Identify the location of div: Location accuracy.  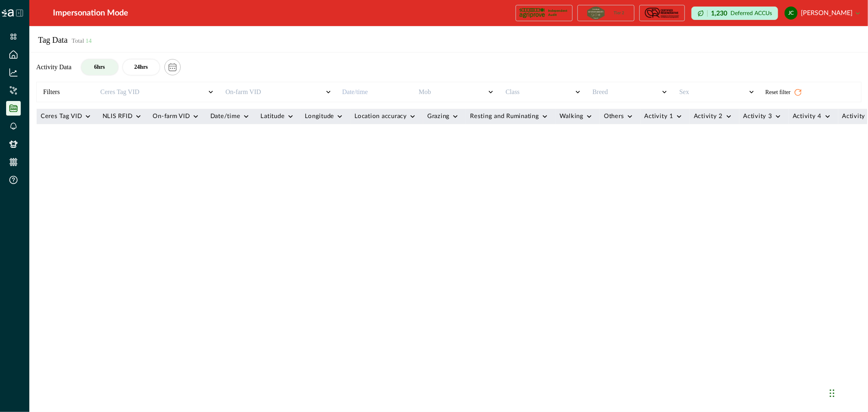
(380, 117).